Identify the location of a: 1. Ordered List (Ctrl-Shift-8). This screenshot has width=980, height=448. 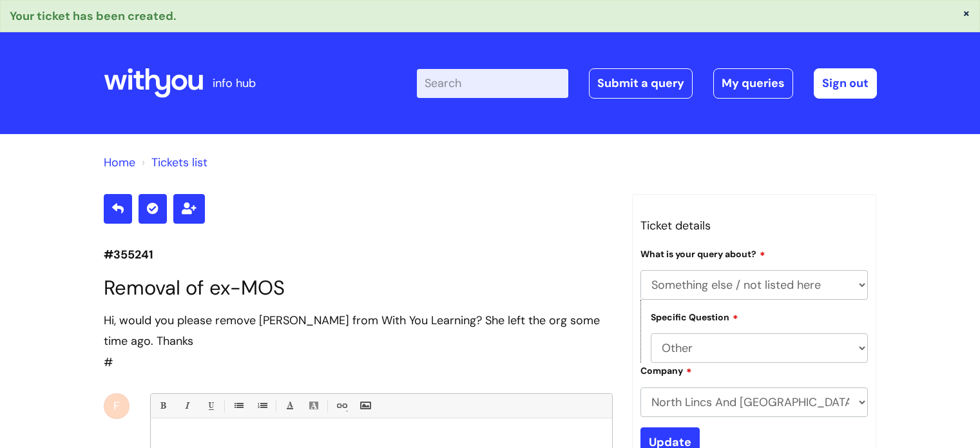
(262, 405).